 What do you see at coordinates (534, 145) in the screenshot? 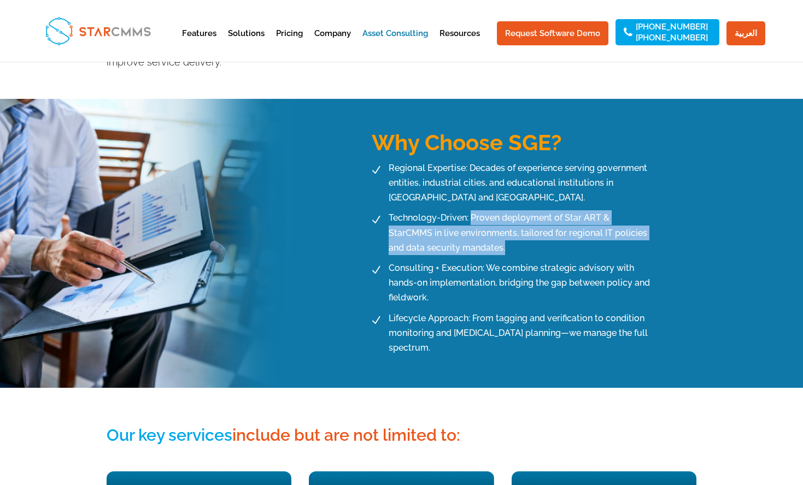
I see `h3: Why Choose SGE?` at bounding box center [534, 145].